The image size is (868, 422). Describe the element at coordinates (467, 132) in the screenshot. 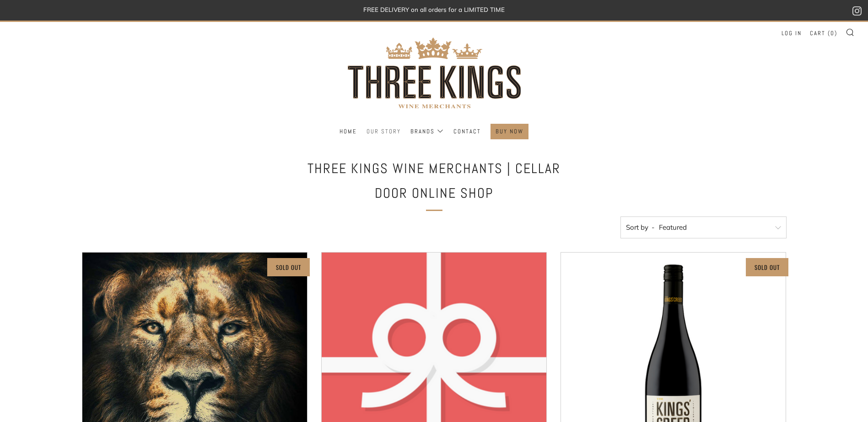

I see `a: Contact` at that location.